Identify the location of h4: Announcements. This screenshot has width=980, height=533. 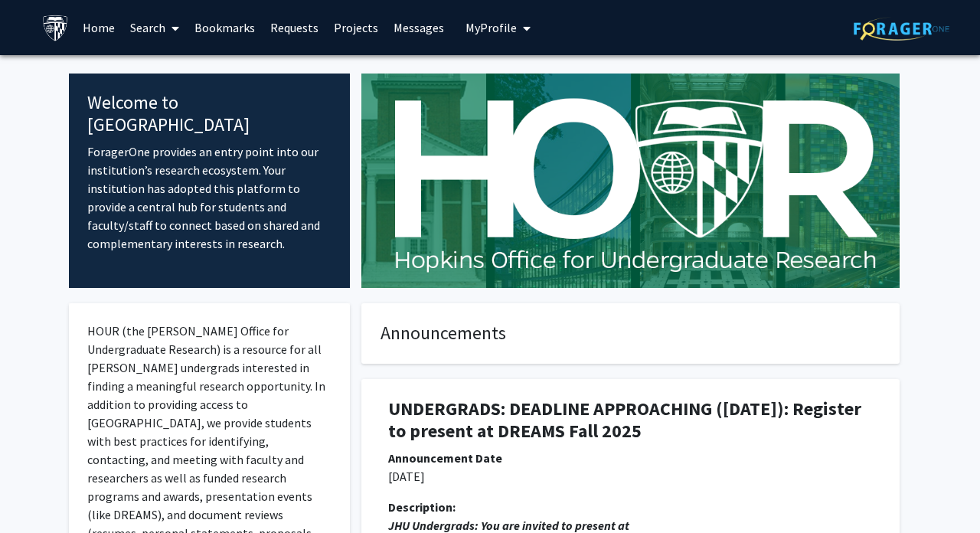
(630, 333).